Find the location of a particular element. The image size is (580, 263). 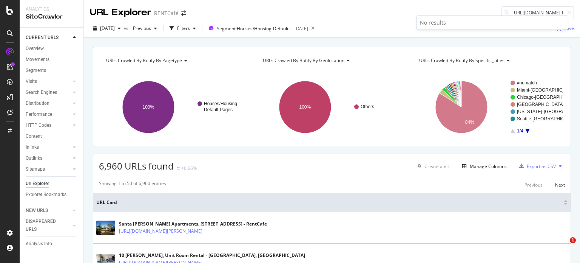

img: main image is located at coordinates (106, 228).